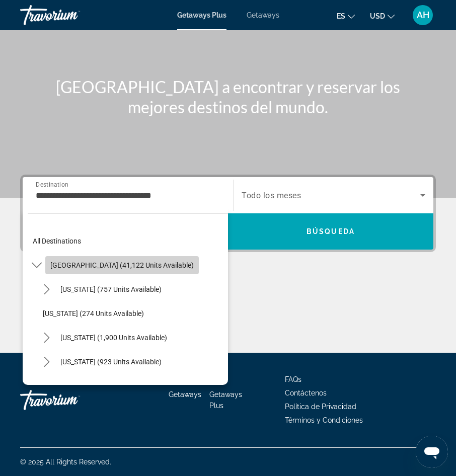  I want to click on input: Select destination, so click(128, 196).